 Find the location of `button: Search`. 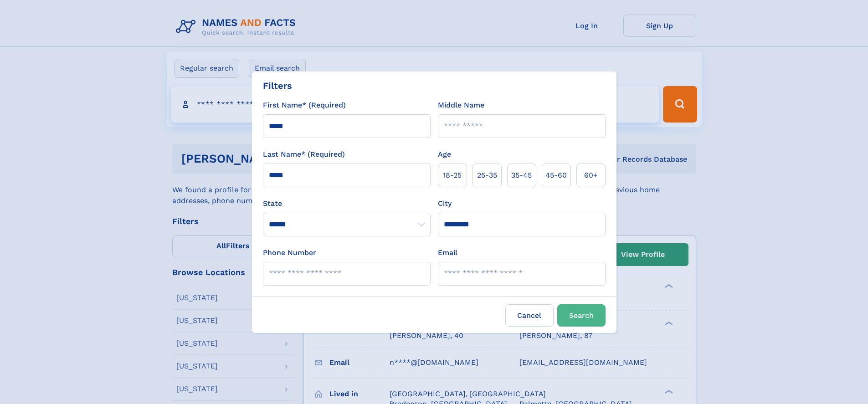

button: Search is located at coordinates (581, 315).